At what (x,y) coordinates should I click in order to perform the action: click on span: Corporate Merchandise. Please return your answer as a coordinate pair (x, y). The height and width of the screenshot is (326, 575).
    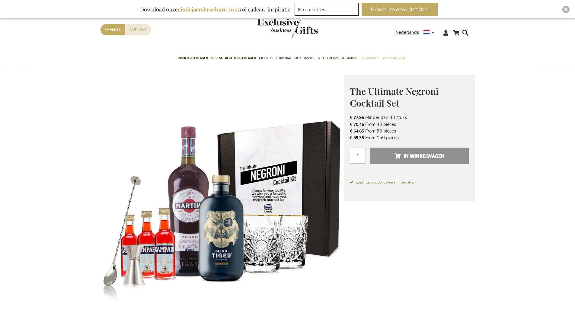
    Looking at the image, I should click on (295, 58).